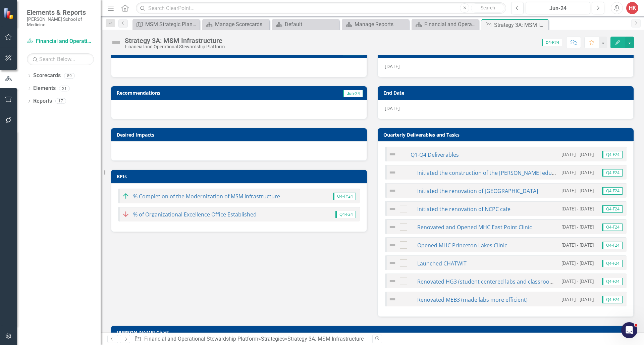 The height and width of the screenshot is (345, 644). What do you see at coordinates (61, 101) in the screenshot?
I see `div: 17` at bounding box center [61, 101].